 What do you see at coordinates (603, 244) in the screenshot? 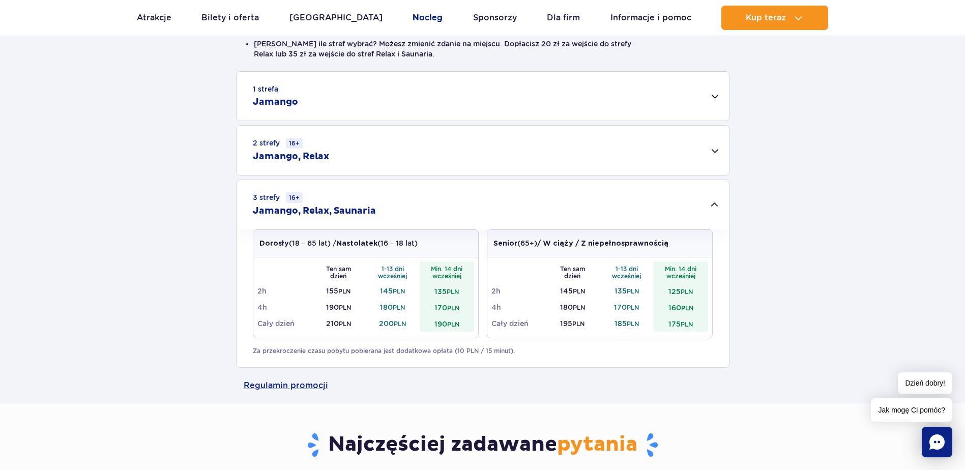
I see `strong: / W ciąży / Z niepełnosprawnością` at bounding box center [603, 244].